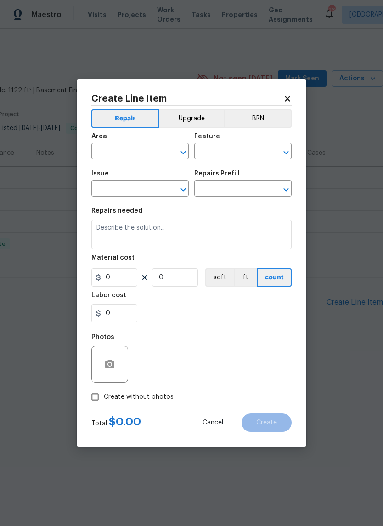 The image size is (383, 526). What do you see at coordinates (274, 277) in the screenshot?
I see `button: count` at bounding box center [274, 277].